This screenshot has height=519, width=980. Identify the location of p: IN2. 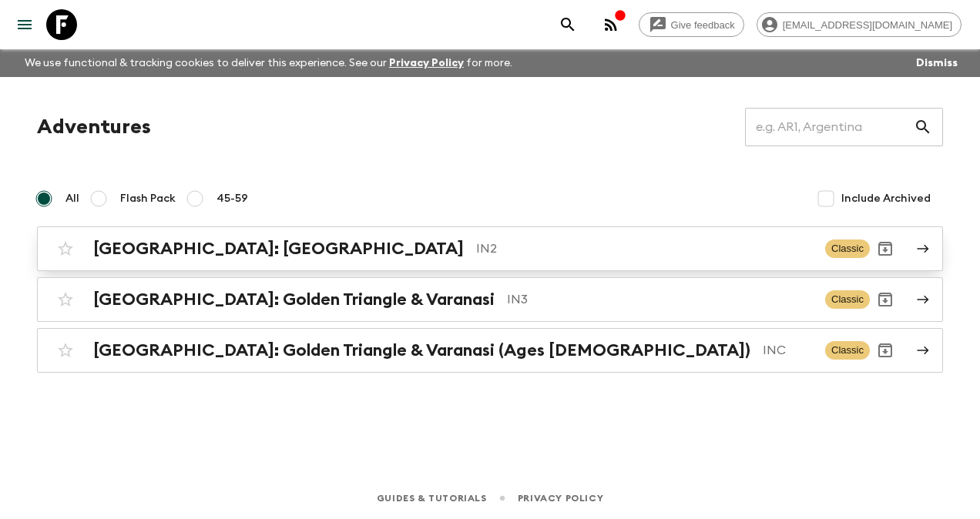
(644, 249).